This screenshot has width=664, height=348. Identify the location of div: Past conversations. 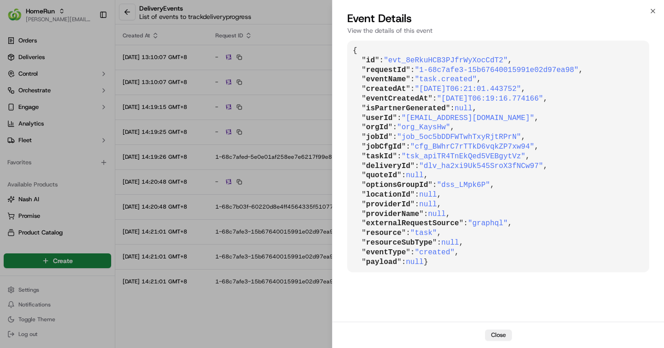
(36, 124).